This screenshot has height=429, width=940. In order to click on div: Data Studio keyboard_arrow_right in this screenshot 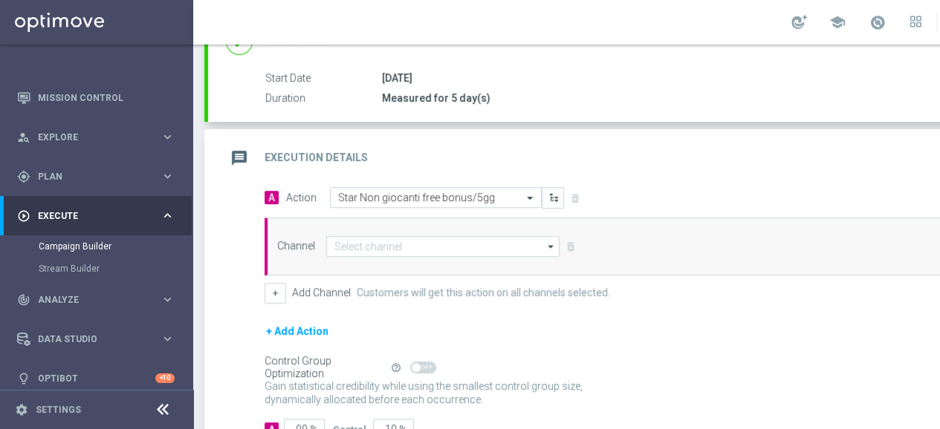, I will do `click(96, 339)`.